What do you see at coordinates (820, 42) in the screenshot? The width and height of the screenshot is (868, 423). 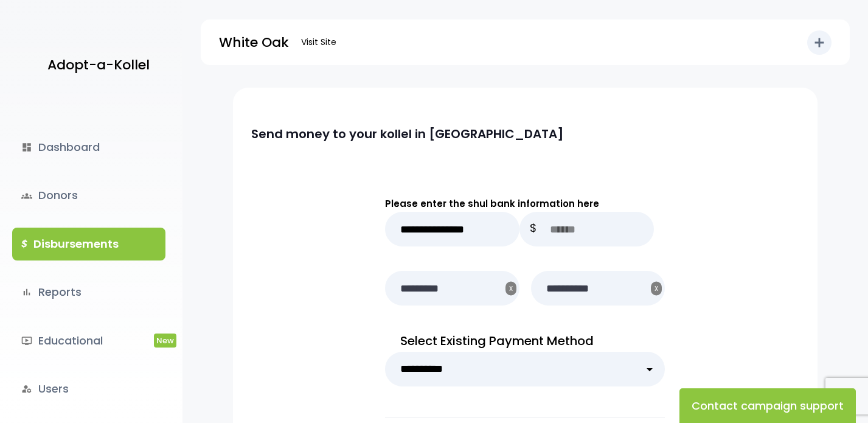 I see `button: add` at bounding box center [820, 42].